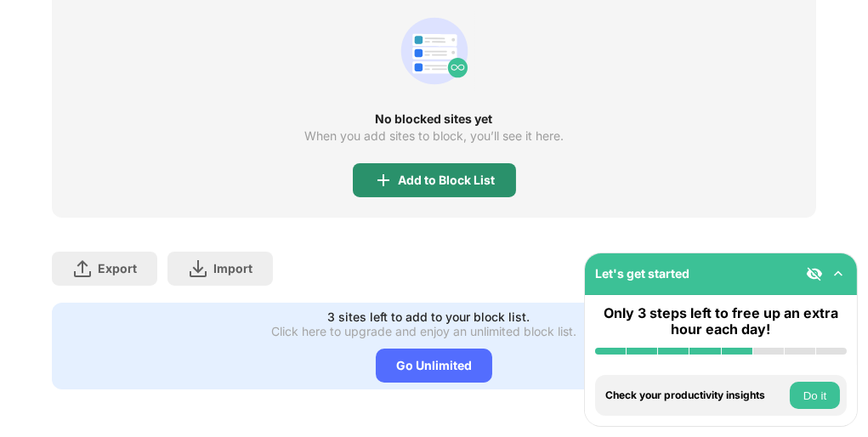  Describe the element at coordinates (434, 136) in the screenshot. I see `div: When you add sites to block, you’ll see it here.` at that location.